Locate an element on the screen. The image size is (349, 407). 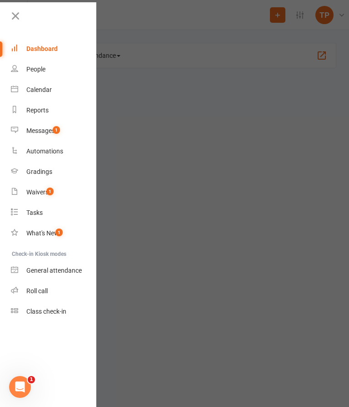
div: Reports is located at coordinates (37, 110).